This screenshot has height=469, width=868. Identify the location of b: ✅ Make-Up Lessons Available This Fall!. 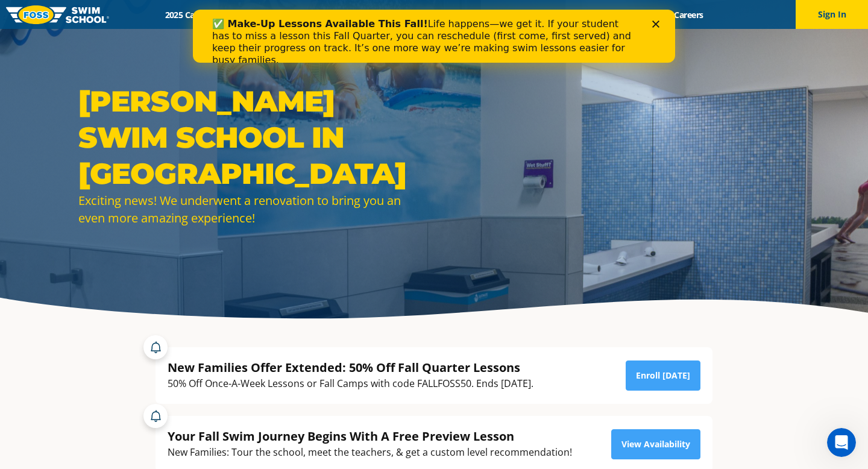
(127, 14).